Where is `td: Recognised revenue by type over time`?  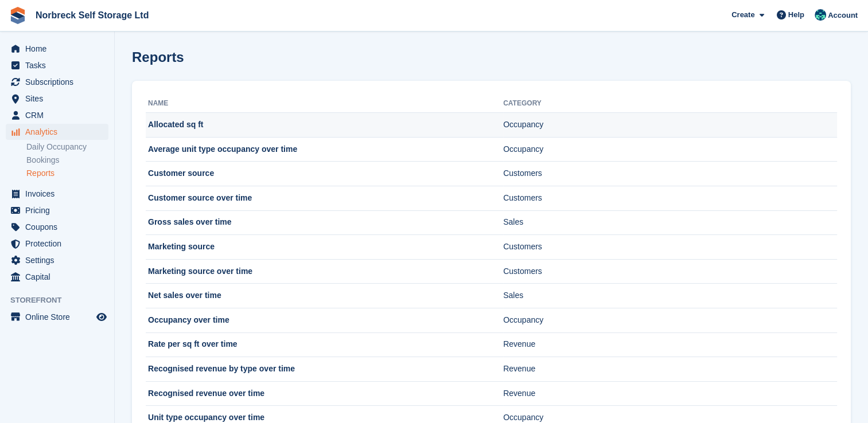 td: Recognised revenue by type over time is located at coordinates (324, 369).